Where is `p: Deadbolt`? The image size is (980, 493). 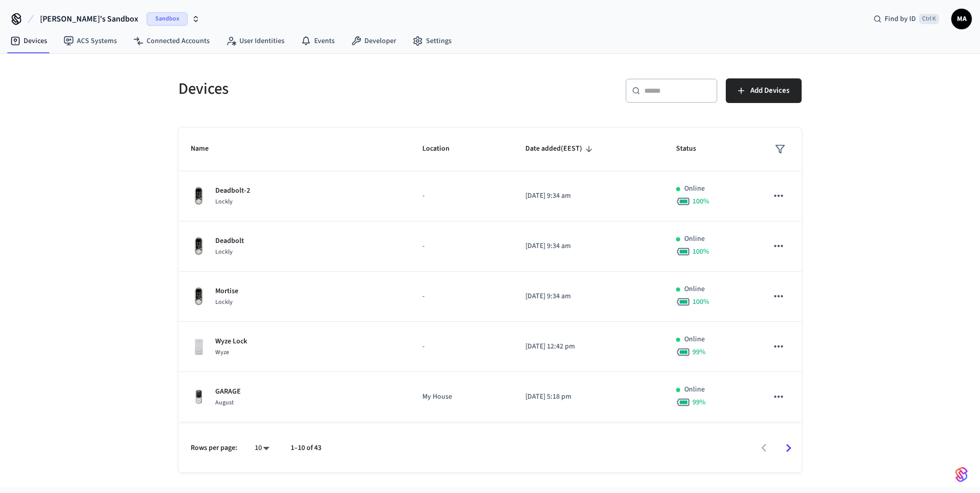 p: Deadbolt is located at coordinates (230, 241).